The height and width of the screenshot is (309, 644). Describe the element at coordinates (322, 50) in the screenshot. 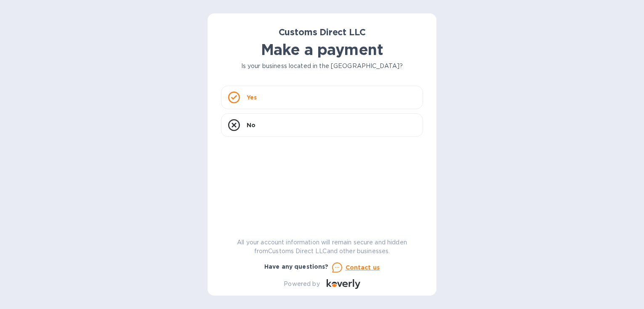

I see `h1: Make a payment` at that location.